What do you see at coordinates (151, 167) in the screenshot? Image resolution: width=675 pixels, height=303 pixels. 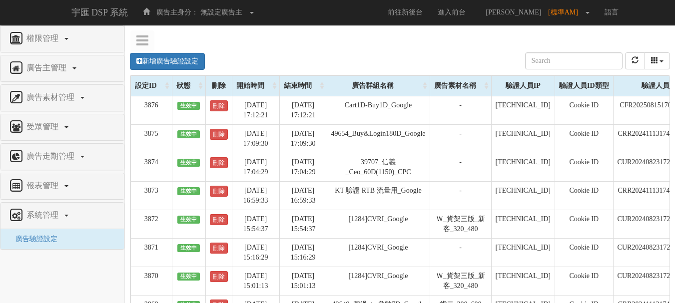 I see `td: 3874` at bounding box center [151, 167].